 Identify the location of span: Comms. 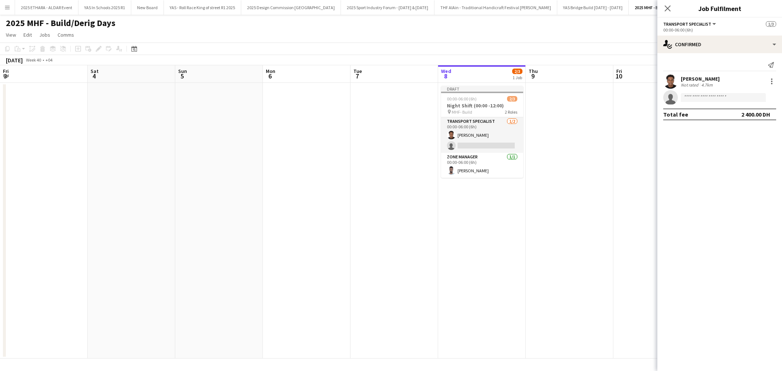
(66, 35).